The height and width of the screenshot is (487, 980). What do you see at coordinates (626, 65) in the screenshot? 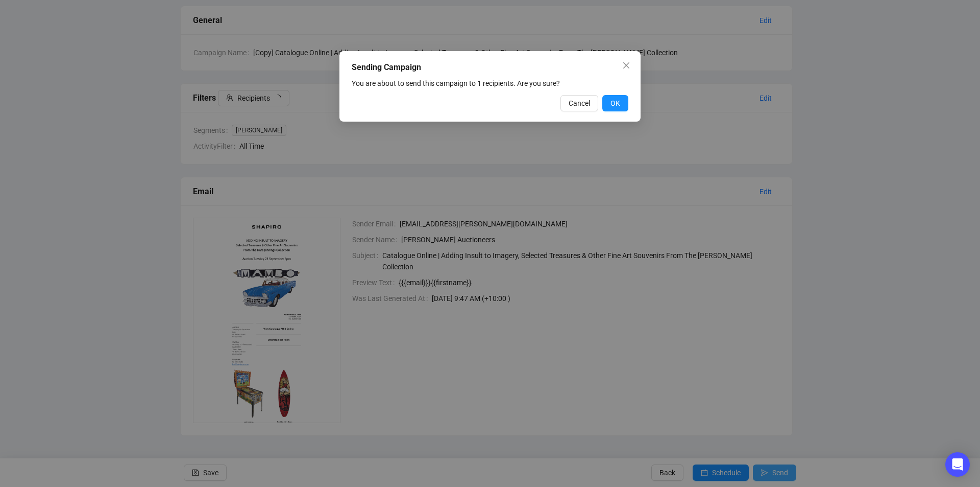
I see `button: Close` at bounding box center [626, 65].